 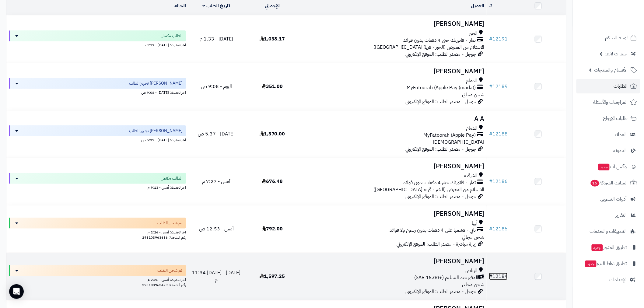 I want to click on span: الدفع عند التسليم (+15.00 SAR), so click(x=446, y=278).